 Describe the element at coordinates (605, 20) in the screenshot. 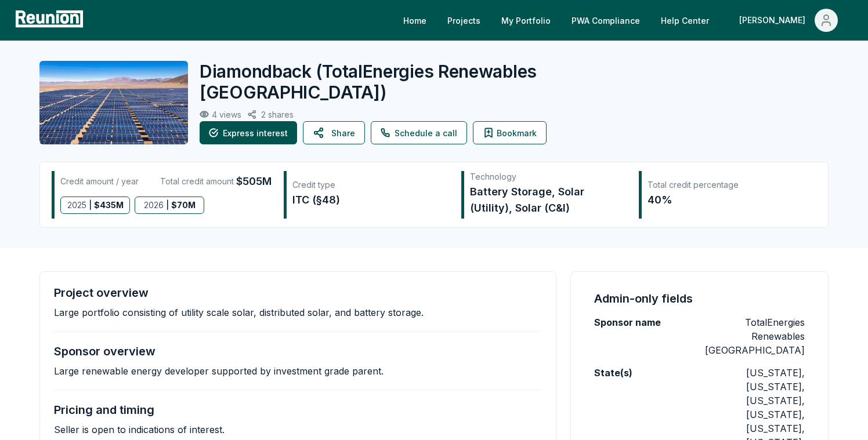

I see `a: PWA Compliance` at that location.